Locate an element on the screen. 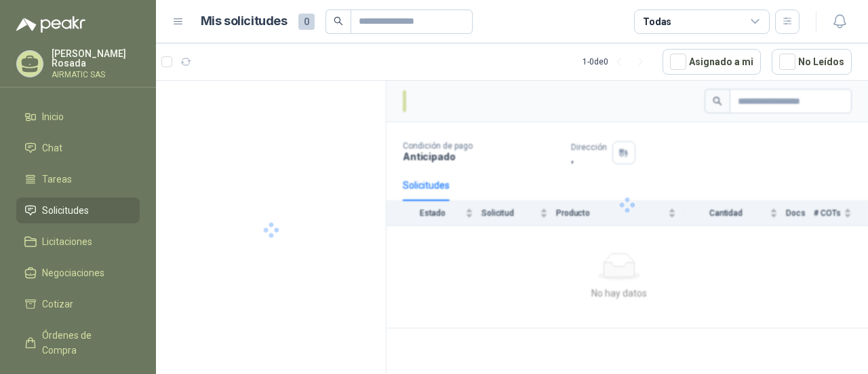 The height and width of the screenshot is (374, 868). span: Tareas is located at coordinates (57, 179).